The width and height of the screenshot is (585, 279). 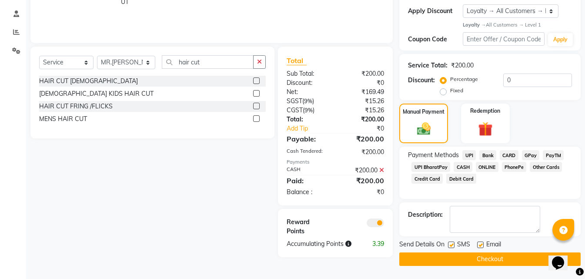 What do you see at coordinates (307, 73) in the screenshot?
I see `div: Sub Total:` at bounding box center [307, 73].